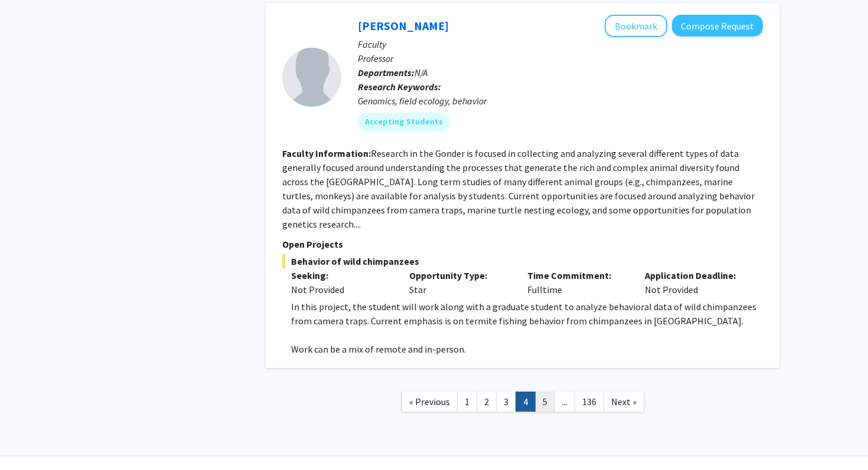  What do you see at coordinates (624, 402) in the screenshot?
I see `a: Next` at bounding box center [624, 402].